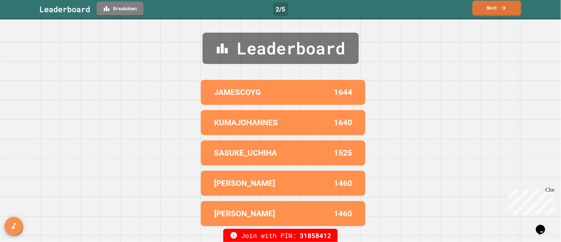 This screenshot has height=242, width=561. I want to click on p: SASUKE_UCHIHA, so click(245, 153).